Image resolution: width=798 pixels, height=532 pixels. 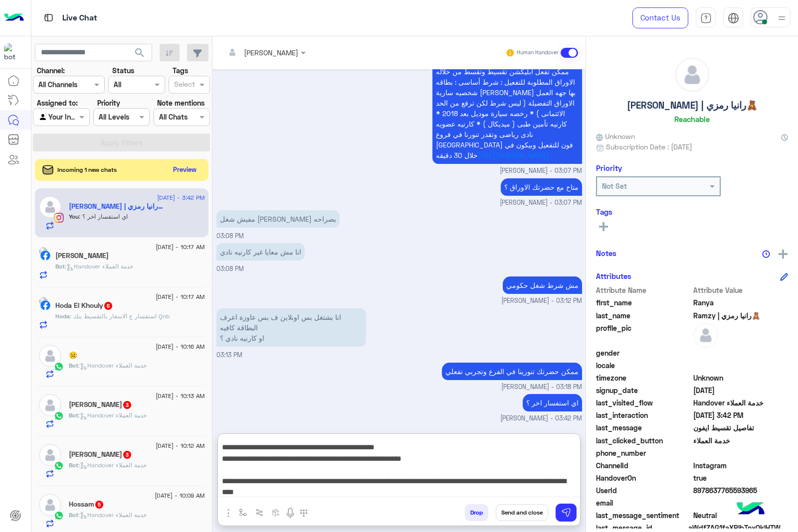 What do you see at coordinates (751, 510) in the screenshot?
I see `img: hulul-logo.png` at bounding box center [751, 510].